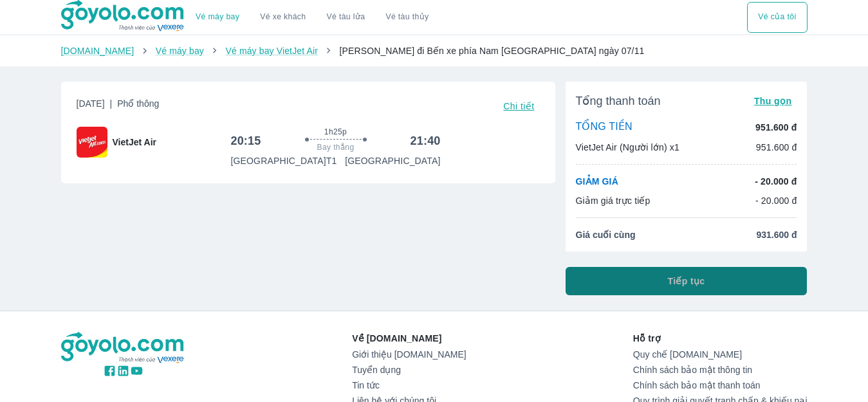 Image resolution: width=868 pixels, height=402 pixels. Describe the element at coordinates (246, 141) in the screenshot. I see `h6: 20:15` at that location.